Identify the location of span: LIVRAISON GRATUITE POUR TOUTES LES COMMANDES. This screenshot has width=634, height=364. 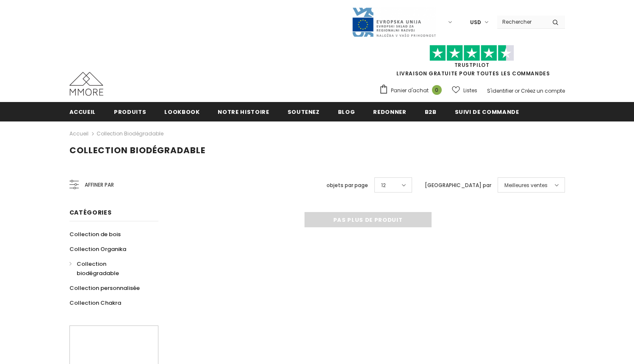
(472, 63).